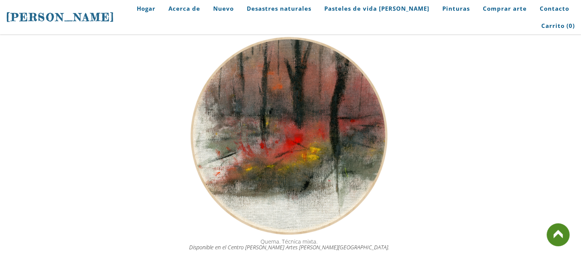 The image size is (581, 273). Describe the element at coordinates (289, 136) in the screenshot. I see `img: obras de arte sobre incendios forestales` at that location.